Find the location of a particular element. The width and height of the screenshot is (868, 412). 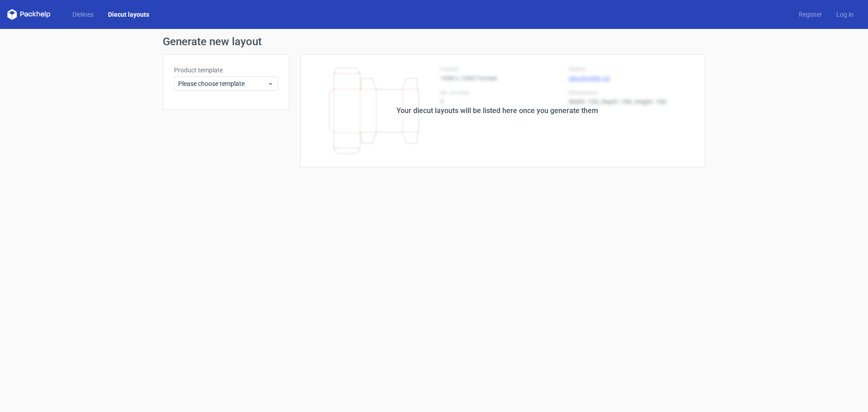

a: Dielines is located at coordinates (83, 15).